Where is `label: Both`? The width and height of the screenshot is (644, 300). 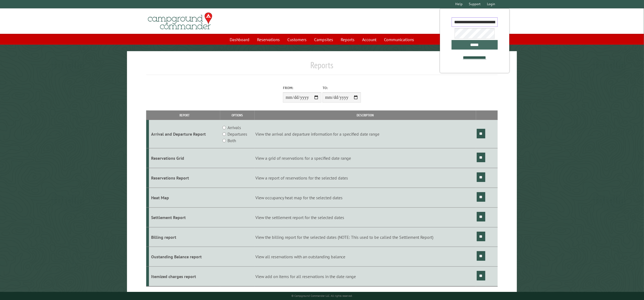
label: Both is located at coordinates (232, 141).